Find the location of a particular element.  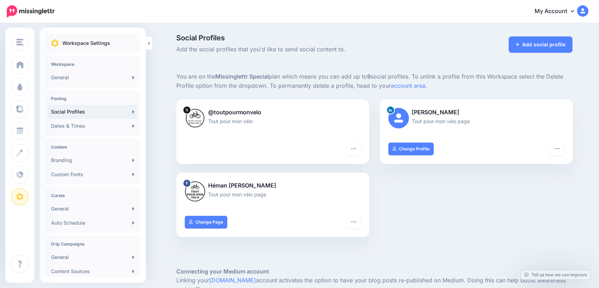

a: Custom Fonts is located at coordinates (93, 174).